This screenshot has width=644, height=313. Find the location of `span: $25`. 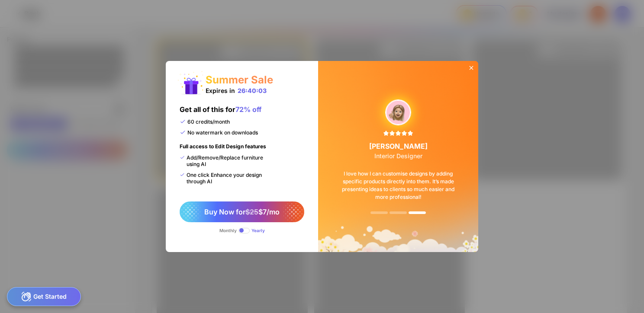

span: $25 is located at coordinates (252, 212).